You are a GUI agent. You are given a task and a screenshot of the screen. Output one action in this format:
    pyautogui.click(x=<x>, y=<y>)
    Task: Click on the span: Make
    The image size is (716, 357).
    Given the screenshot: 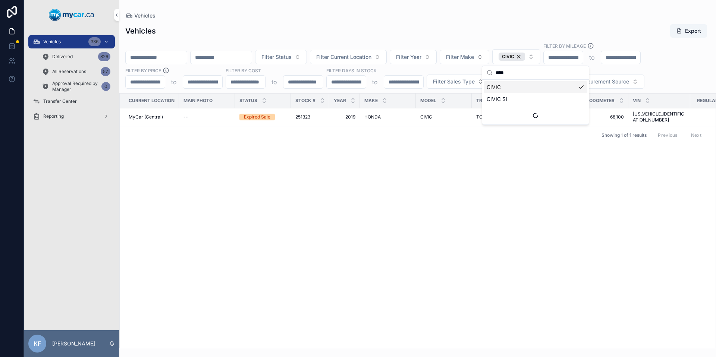 What is the action you would take?
    pyautogui.click(x=371, y=101)
    